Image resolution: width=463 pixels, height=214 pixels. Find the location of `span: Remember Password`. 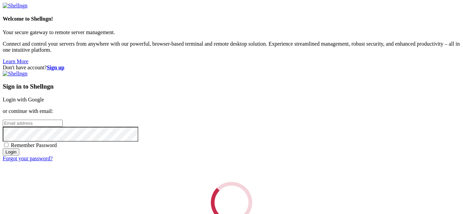

span: Remember Password is located at coordinates (34, 145).